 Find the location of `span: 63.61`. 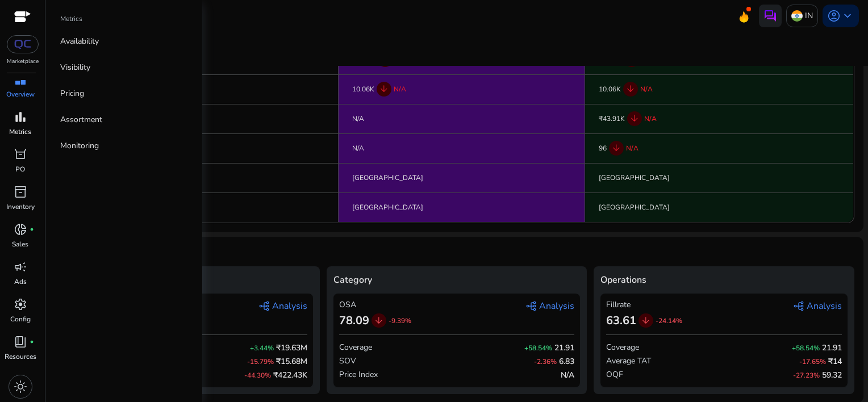

span: 63.61 is located at coordinates (621, 321).